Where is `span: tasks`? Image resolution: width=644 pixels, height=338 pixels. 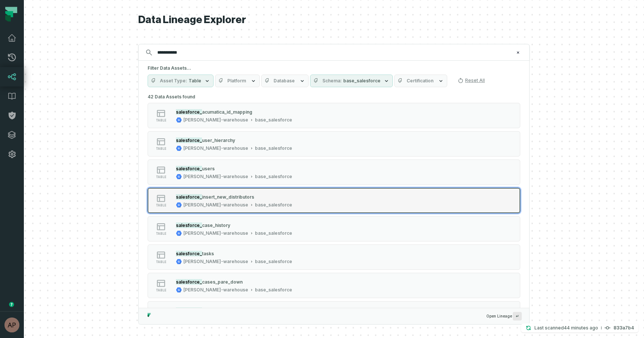
span: tasks is located at coordinates (208, 253).